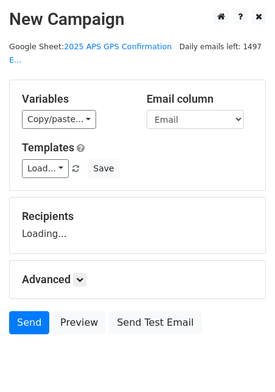 The image size is (275, 392). What do you see at coordinates (103, 168) in the screenshot?
I see `button: Save` at bounding box center [103, 168].